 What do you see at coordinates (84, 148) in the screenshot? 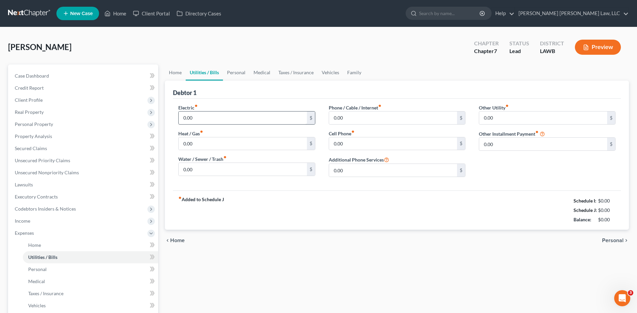
I see `a: Secured Claims` at bounding box center [84, 148].